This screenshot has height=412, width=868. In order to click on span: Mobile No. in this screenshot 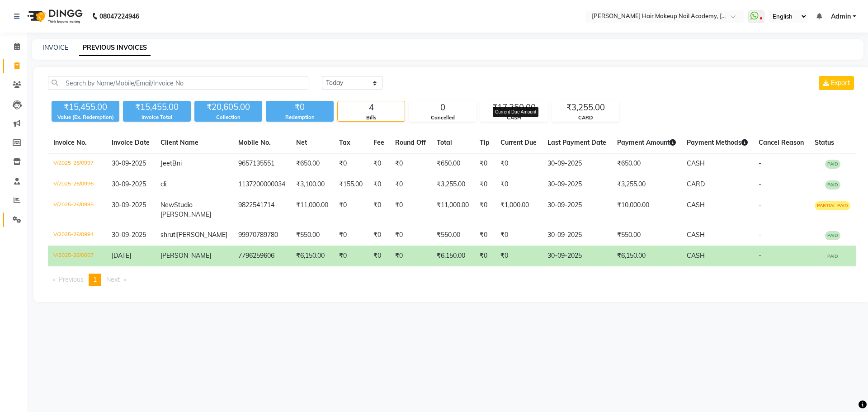, I will do `click(255, 142)`.